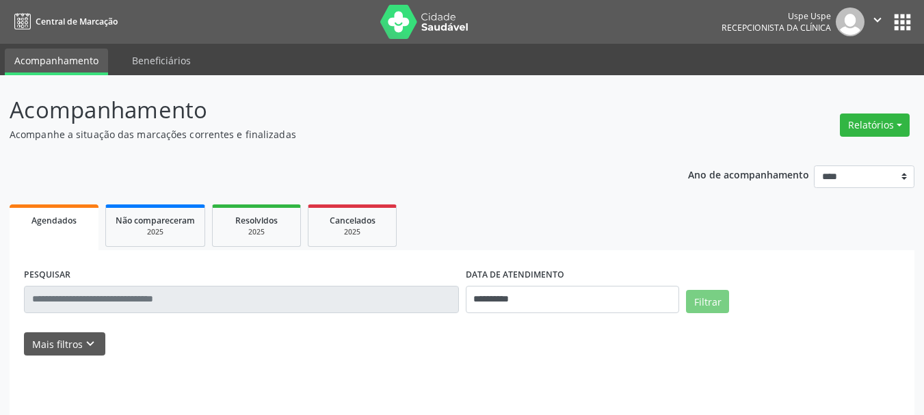 The height and width of the screenshot is (415, 924). I want to click on img: img, so click(850, 22).